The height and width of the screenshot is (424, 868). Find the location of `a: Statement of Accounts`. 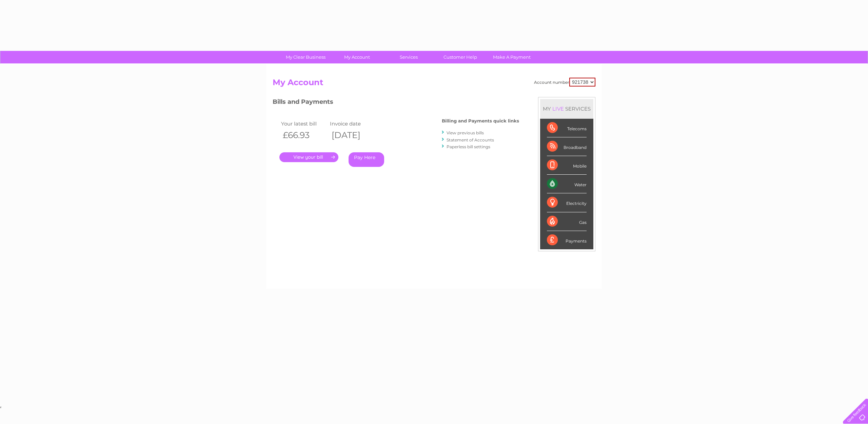

a: Statement of Accounts is located at coordinates (471, 140).